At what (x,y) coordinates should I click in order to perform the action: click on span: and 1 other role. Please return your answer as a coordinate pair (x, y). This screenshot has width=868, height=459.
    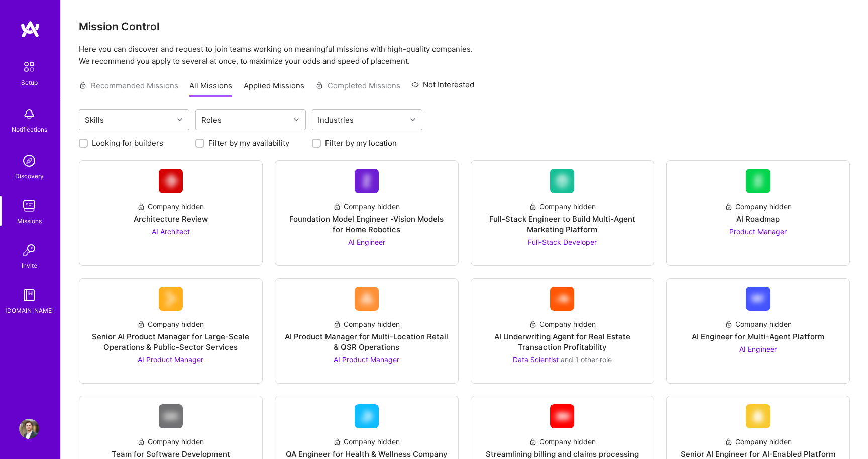
    Looking at the image, I should click on (586, 359).